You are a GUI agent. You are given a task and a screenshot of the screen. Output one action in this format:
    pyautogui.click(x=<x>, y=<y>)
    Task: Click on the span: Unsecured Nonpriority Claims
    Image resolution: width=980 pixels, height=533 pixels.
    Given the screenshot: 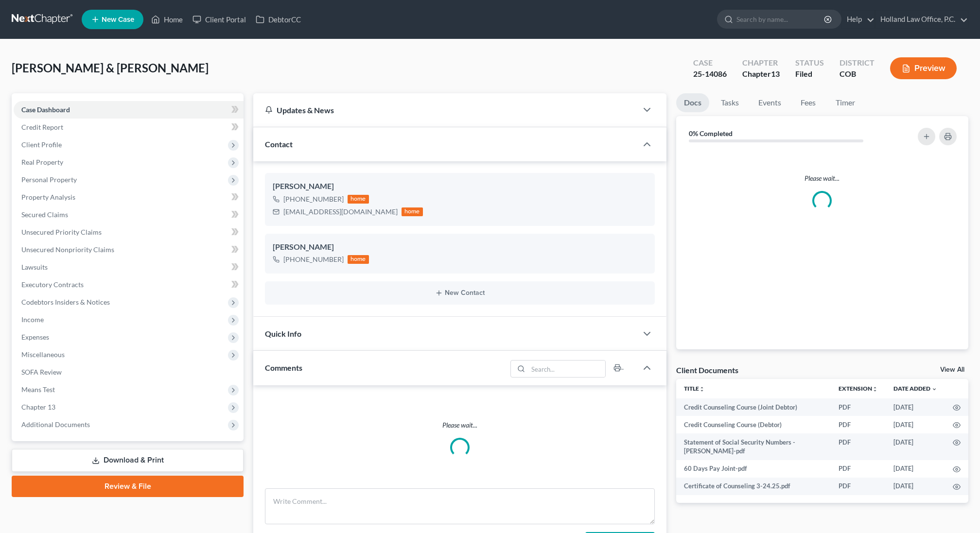 What is the action you would take?
    pyautogui.click(x=67, y=250)
    